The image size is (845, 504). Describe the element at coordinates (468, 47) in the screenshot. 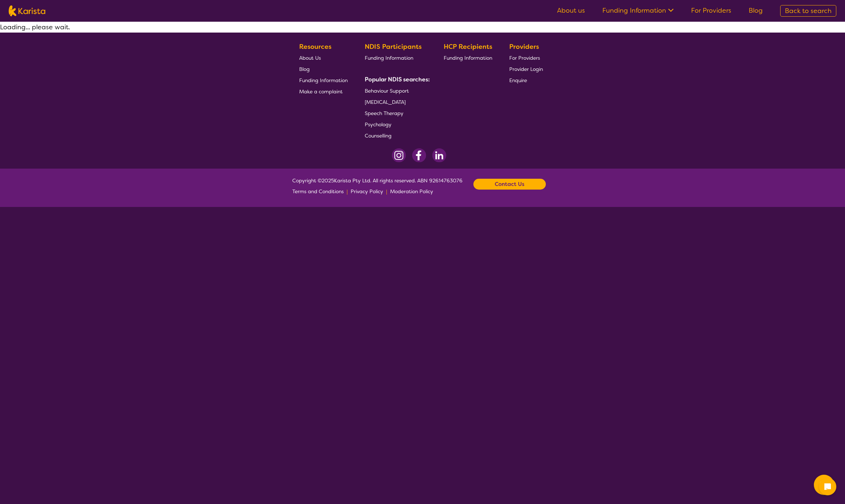

I see `b: HCP Recipients` at that location.